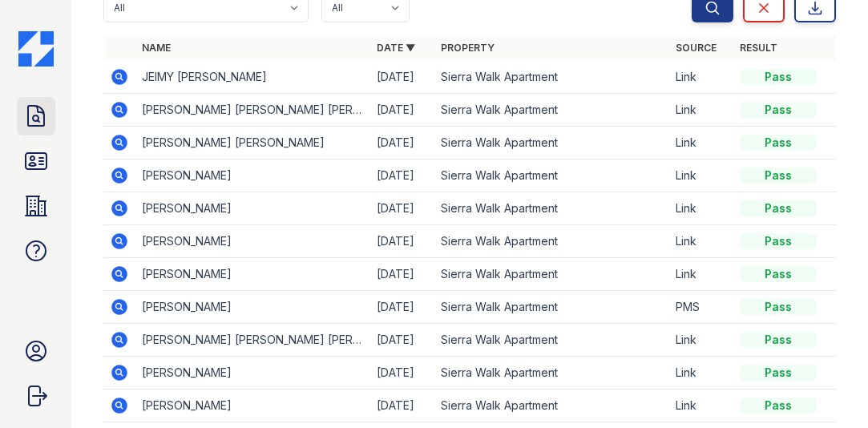  Describe the element at coordinates (696, 47) in the screenshot. I see `a: Source` at that location.